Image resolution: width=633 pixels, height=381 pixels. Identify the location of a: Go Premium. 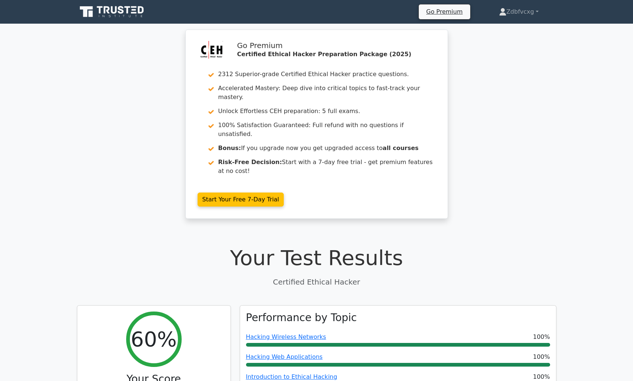
(444, 11).